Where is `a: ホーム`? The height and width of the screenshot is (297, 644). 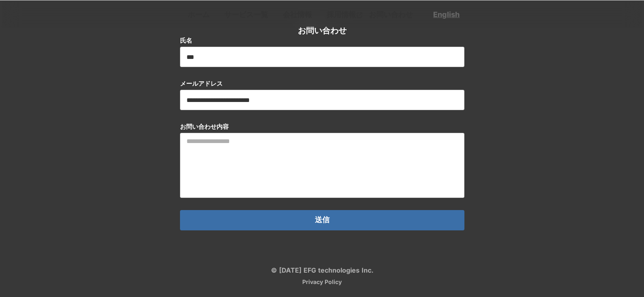 a: ホーム is located at coordinates (198, 14).